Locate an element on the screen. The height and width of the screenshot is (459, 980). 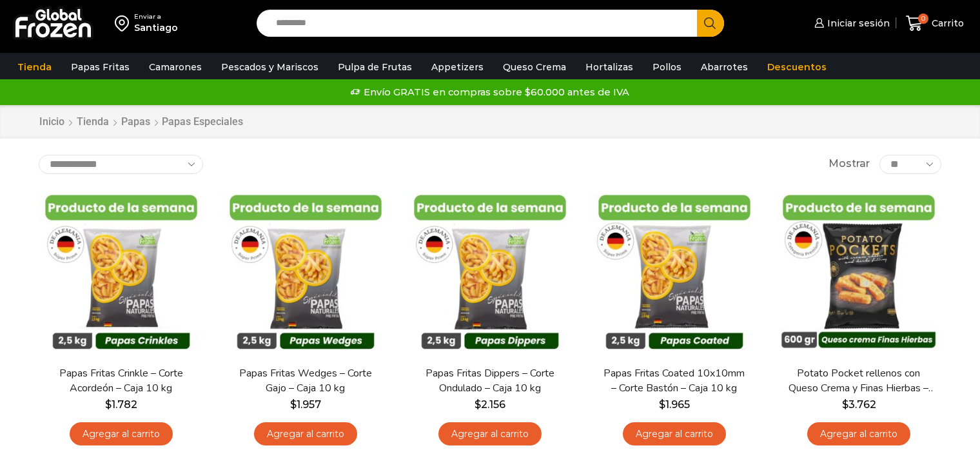
span: Iniciar sesión is located at coordinates (857, 23).